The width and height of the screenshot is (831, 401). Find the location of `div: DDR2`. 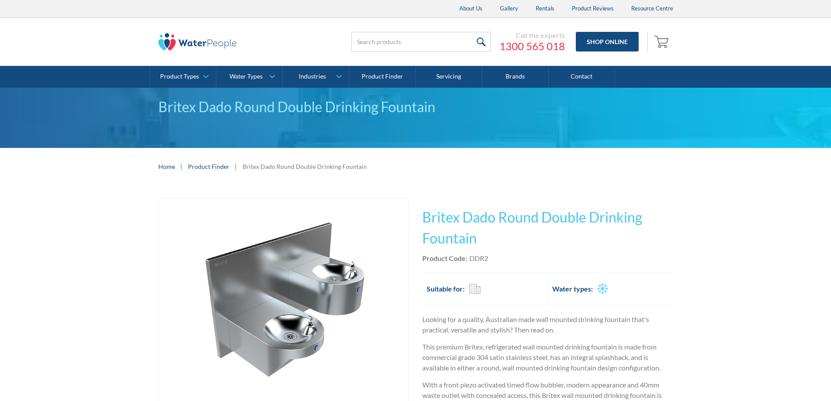

div: DDR2 is located at coordinates (479, 258).